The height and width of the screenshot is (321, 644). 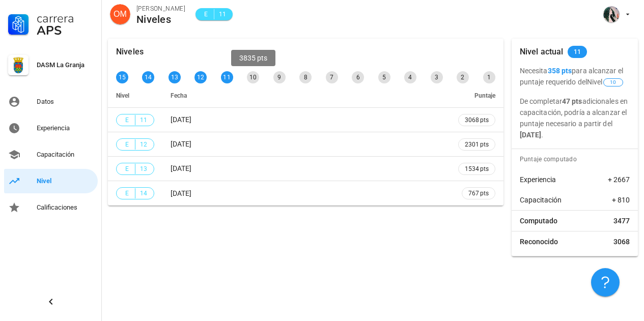 What do you see at coordinates (542, 52) in the screenshot?
I see `div: Nivel actual` at bounding box center [542, 52].